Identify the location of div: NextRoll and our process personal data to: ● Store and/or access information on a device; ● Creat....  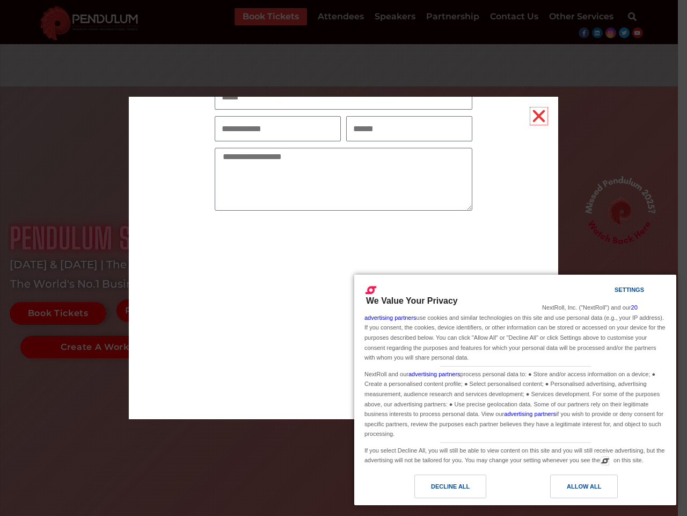
(516, 403).